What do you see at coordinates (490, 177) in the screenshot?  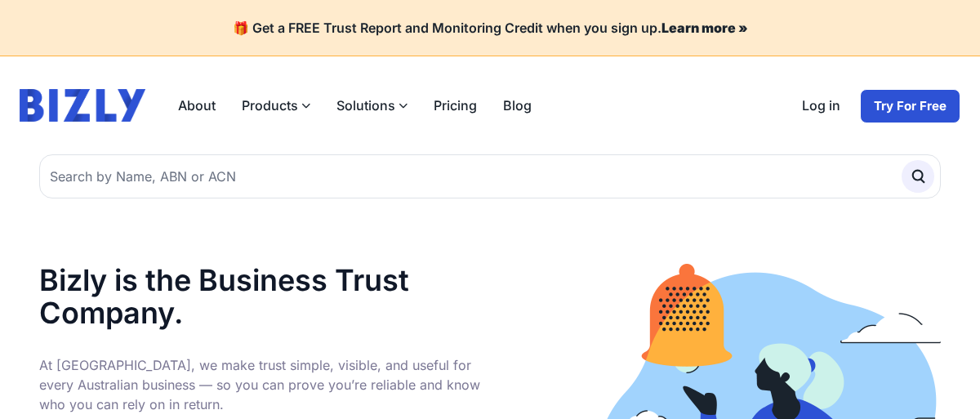 I see `input: Search by Name, ABN or ACN` at bounding box center [490, 177].